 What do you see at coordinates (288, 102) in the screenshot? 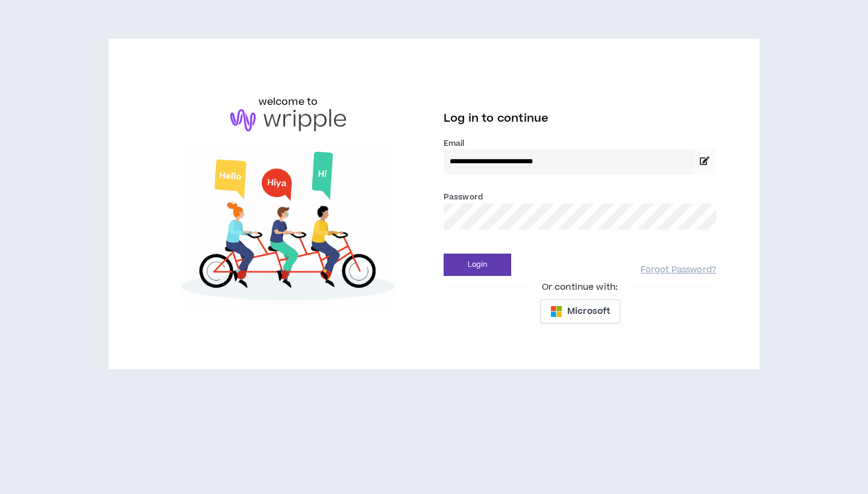
I see `h6: welcome to` at bounding box center [288, 102].